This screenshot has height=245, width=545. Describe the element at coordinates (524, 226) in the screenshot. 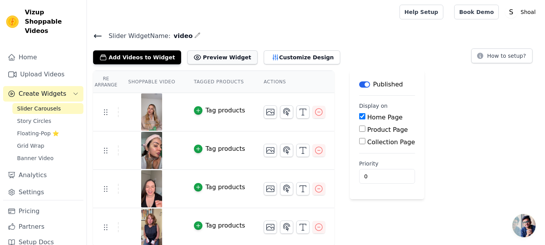

I see `div: Открытый чат` at that location.